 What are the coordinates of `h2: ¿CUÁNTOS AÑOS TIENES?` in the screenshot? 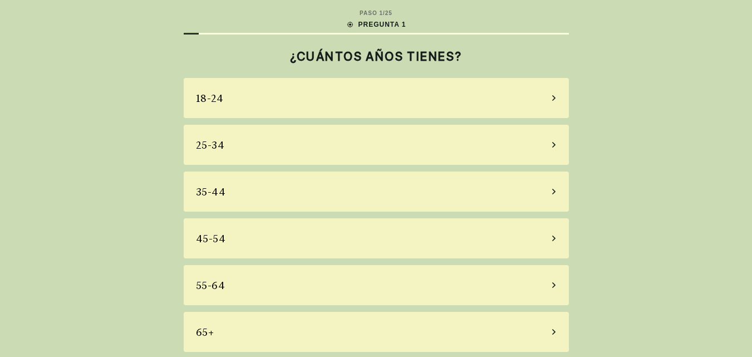 It's located at (376, 56).